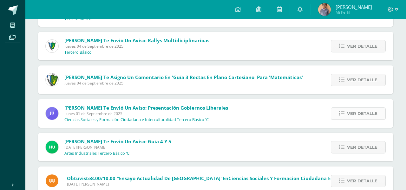  Describe the element at coordinates (78, 52) in the screenshot. I see `p: Tercero Básico` at that location.